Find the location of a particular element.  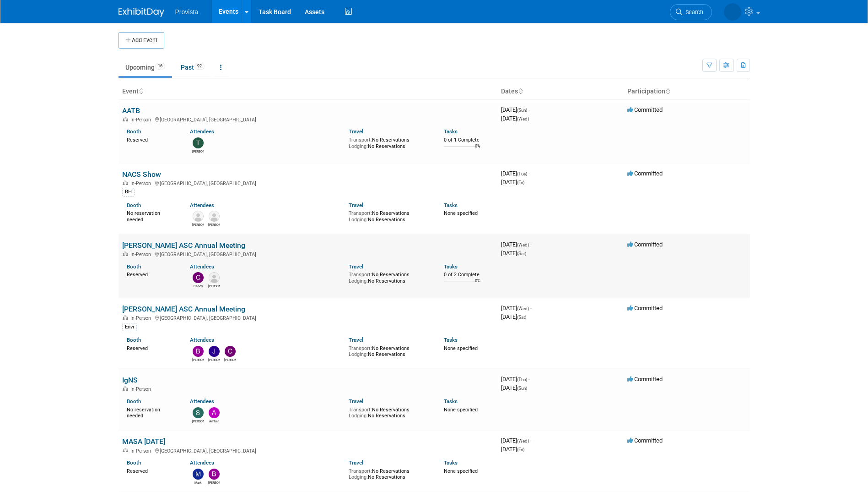

div: Ted Vanzante is located at coordinates (198, 152).